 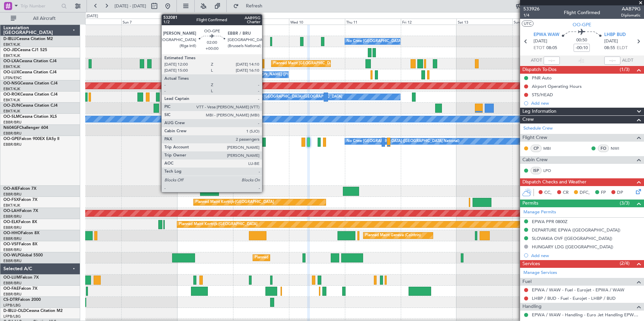 I want to click on a: D-IBLUCessna Citation M2, so click(x=28, y=39).